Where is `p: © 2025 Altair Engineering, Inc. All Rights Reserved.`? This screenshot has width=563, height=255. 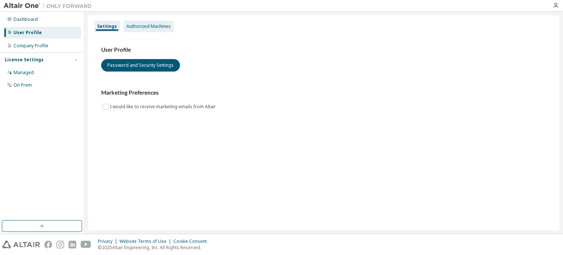
p: © 2025 Altair Engineering, Inc. All Rights Reserved. is located at coordinates (154, 247).